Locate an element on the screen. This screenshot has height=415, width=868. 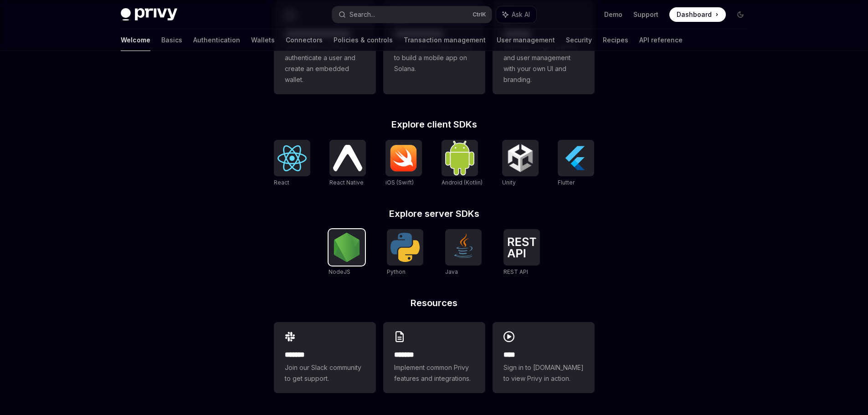
a: API reference is located at coordinates (661, 40).